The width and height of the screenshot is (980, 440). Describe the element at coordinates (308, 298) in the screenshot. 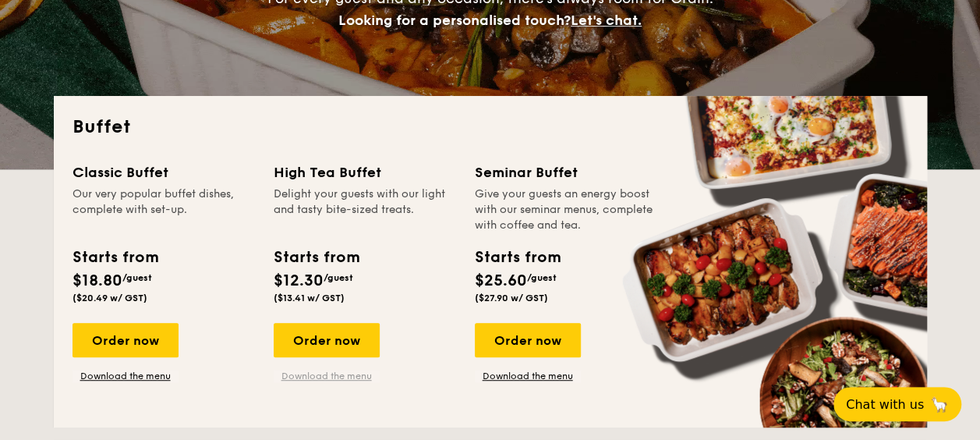

I see `span: ($13.41 w/ GST)` at that location.